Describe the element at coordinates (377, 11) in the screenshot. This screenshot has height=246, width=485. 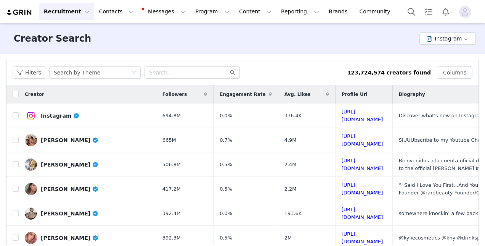
I see `a: Community` at that location.